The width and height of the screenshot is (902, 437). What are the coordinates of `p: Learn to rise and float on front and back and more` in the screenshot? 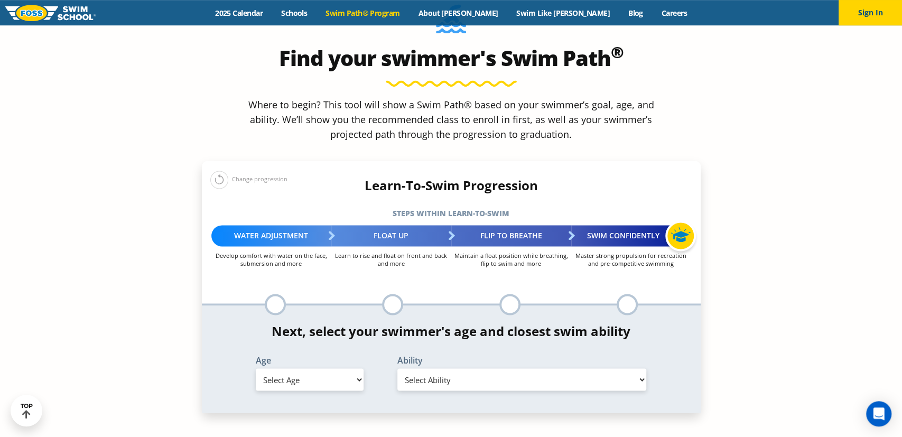 It's located at (391, 260).